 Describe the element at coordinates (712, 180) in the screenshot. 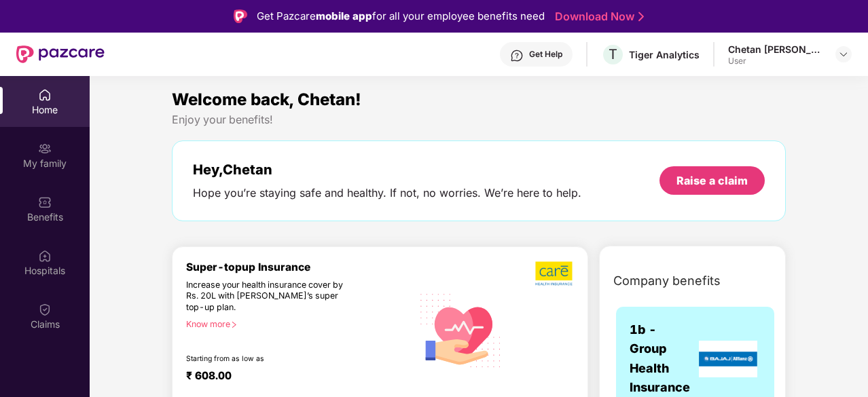

I see `div: Raise a claim` at that location.